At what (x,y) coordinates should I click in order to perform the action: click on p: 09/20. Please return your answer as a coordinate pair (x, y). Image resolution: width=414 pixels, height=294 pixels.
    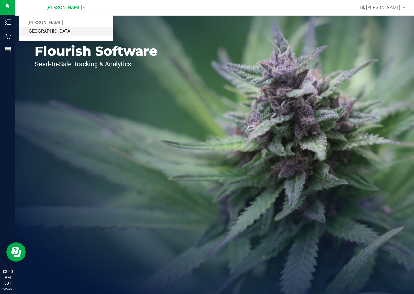
    Looking at the image, I should click on (8, 288).